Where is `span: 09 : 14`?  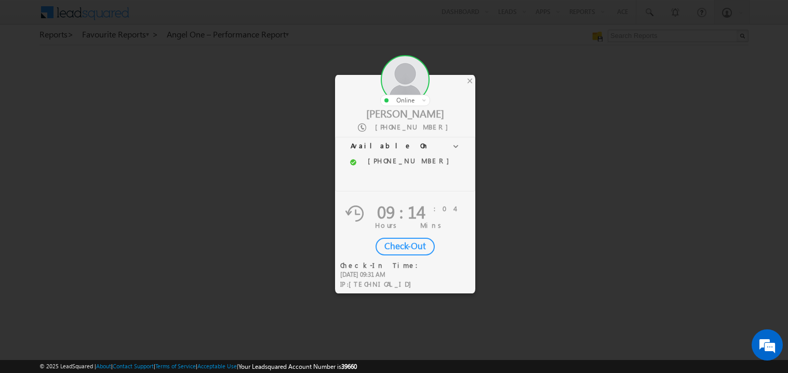
span: 09 : 14 is located at coordinates (401, 211).